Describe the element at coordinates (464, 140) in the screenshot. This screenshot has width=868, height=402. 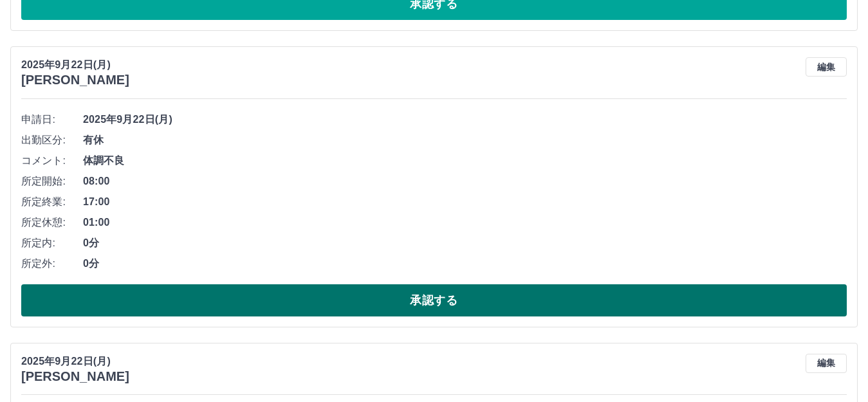
I see `span: 有休` at that location.